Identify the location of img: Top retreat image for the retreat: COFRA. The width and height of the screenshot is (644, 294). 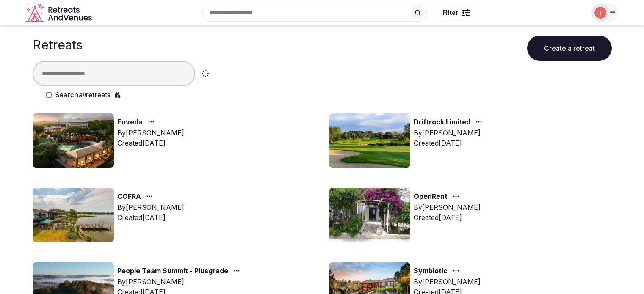
(73, 215).